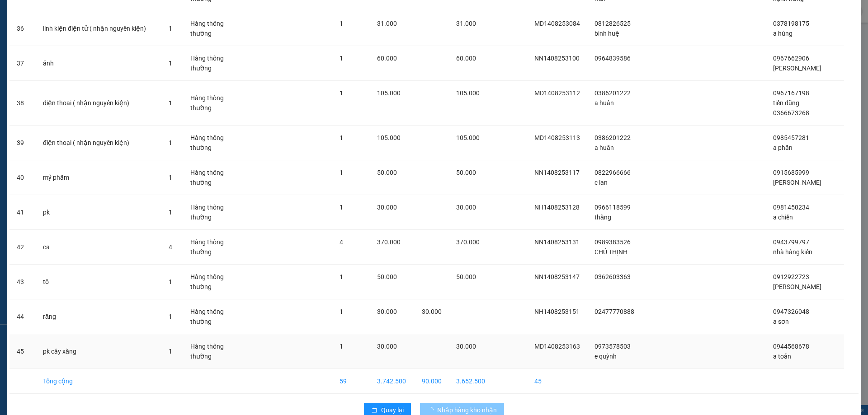 The width and height of the screenshot is (868, 415). Describe the element at coordinates (23, 316) in the screenshot. I see `td: 44` at that location.